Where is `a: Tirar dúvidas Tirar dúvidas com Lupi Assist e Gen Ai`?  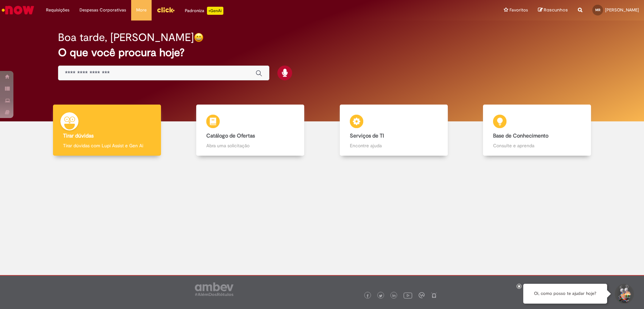
a: Tirar dúvidas Tirar dúvidas com Lupi Assist e Gen Ai is located at coordinates (107, 130).